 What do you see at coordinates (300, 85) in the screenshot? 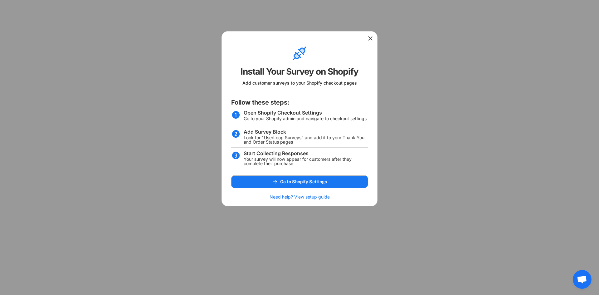
I see `div: Add customer surveys to your Shopify checkout pages` at bounding box center [300, 85].